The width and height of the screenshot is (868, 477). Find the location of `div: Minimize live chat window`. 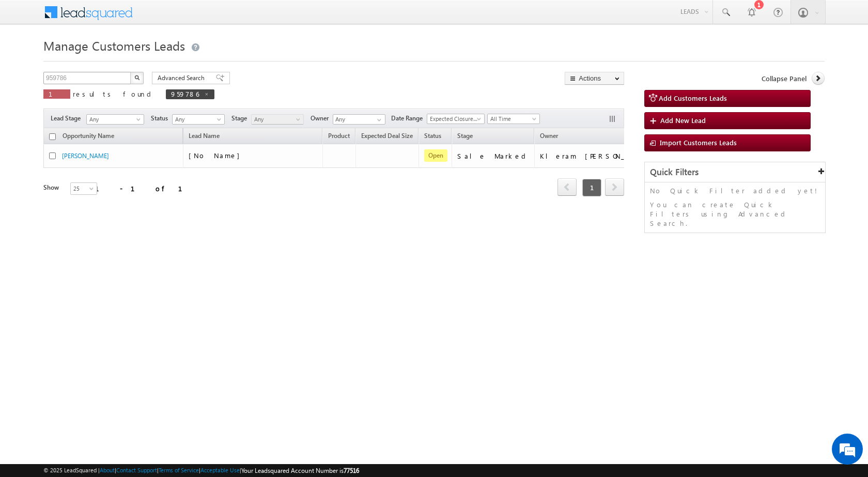

div: Minimize live chat window is located at coordinates (182, 18).